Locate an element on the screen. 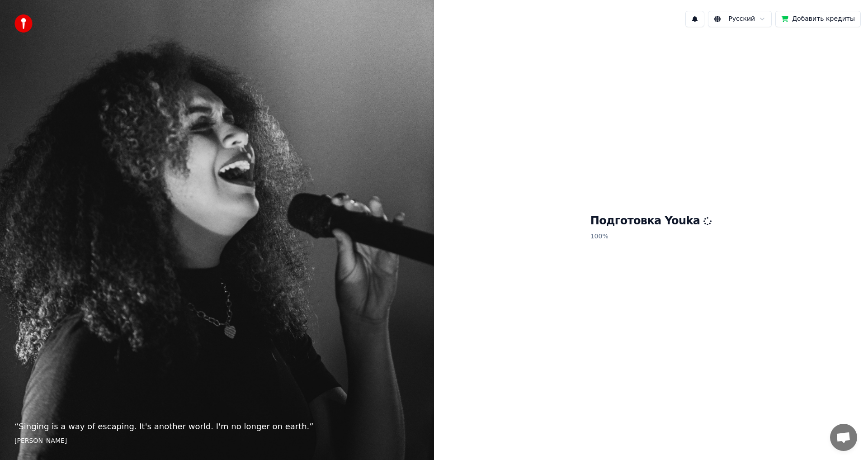  p: “ Singing is a way of escaping. It's another world. I'm no longer on earth. ” is located at coordinates (217, 426).